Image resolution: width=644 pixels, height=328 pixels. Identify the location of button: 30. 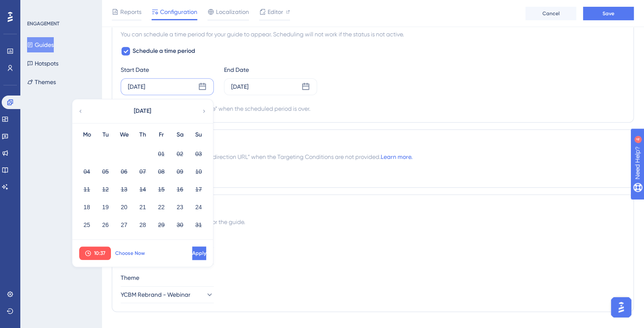
(180, 225).